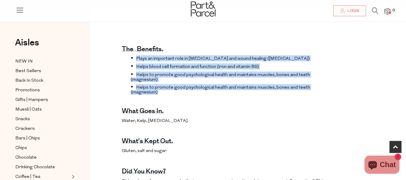 This screenshot has height=180, width=406. I want to click on span: Back In Stock, so click(29, 81).